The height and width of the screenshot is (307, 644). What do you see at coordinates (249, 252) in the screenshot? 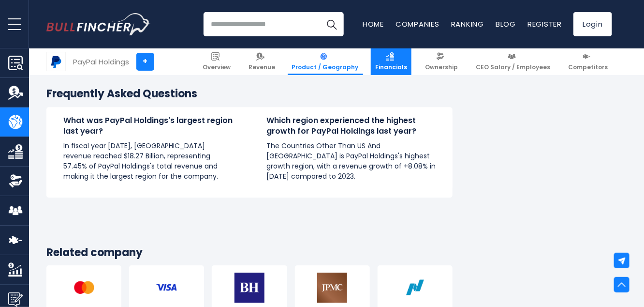
I see `h3: Related company` at bounding box center [249, 252].